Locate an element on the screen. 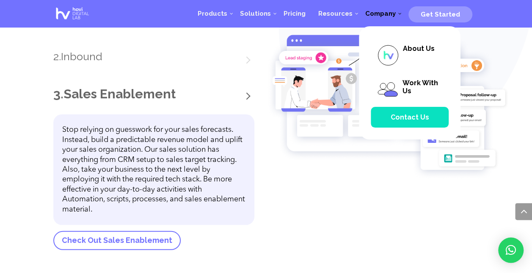 This screenshot has height=273, width=532. h3: 2. is located at coordinates (154, 63).